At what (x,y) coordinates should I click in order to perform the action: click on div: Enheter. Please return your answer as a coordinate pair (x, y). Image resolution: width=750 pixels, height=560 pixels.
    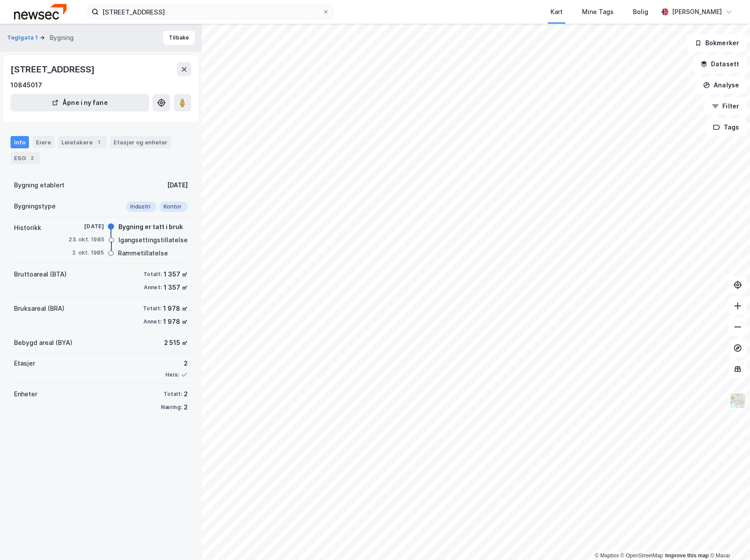
    Looking at the image, I should click on (26, 394).